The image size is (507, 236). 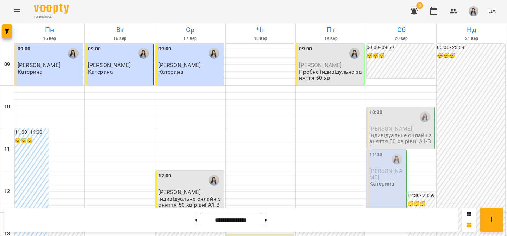 What do you see at coordinates (331, 30) in the screenshot?
I see `h6: Пт` at bounding box center [331, 30].